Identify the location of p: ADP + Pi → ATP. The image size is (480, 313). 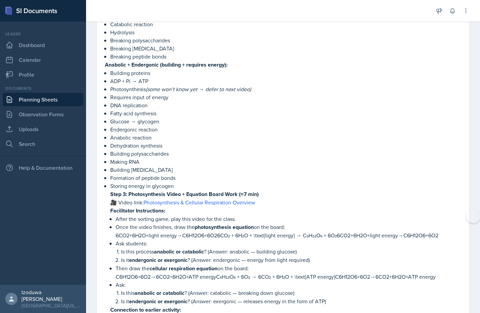
(285, 81).